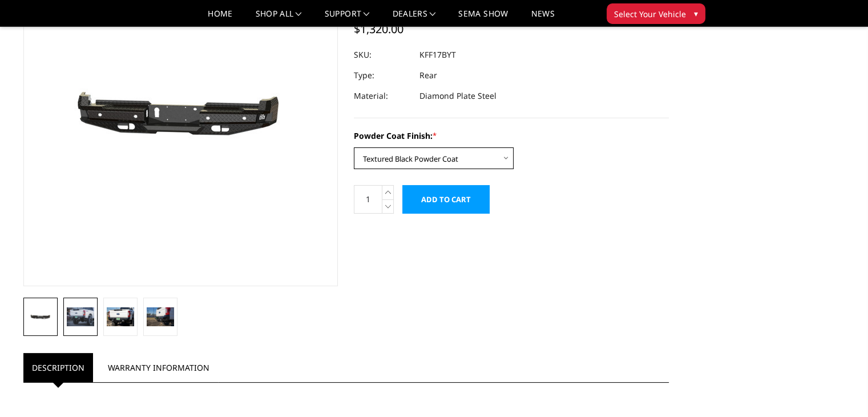 The width and height of the screenshot is (868, 417). I want to click on dt: Type:, so click(382, 75).